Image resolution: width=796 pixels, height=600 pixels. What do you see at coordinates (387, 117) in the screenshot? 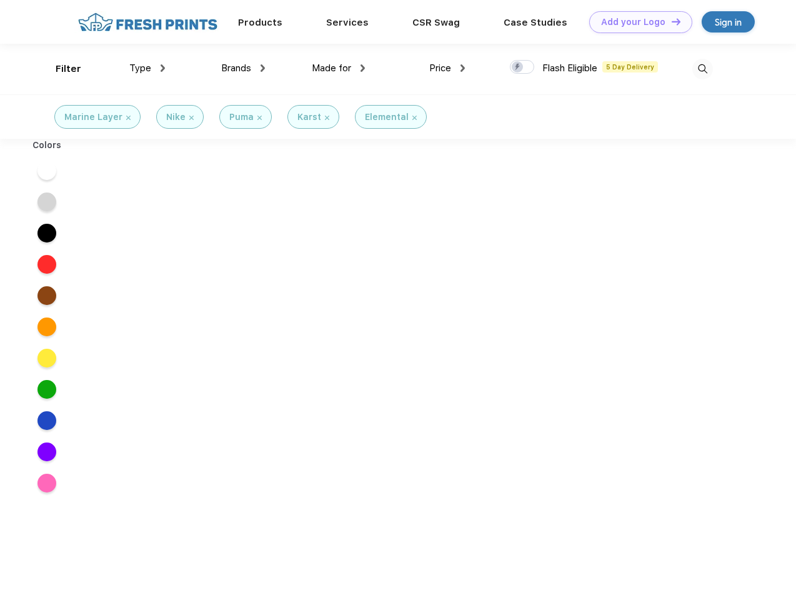
I see `div: Elemental` at bounding box center [387, 117].